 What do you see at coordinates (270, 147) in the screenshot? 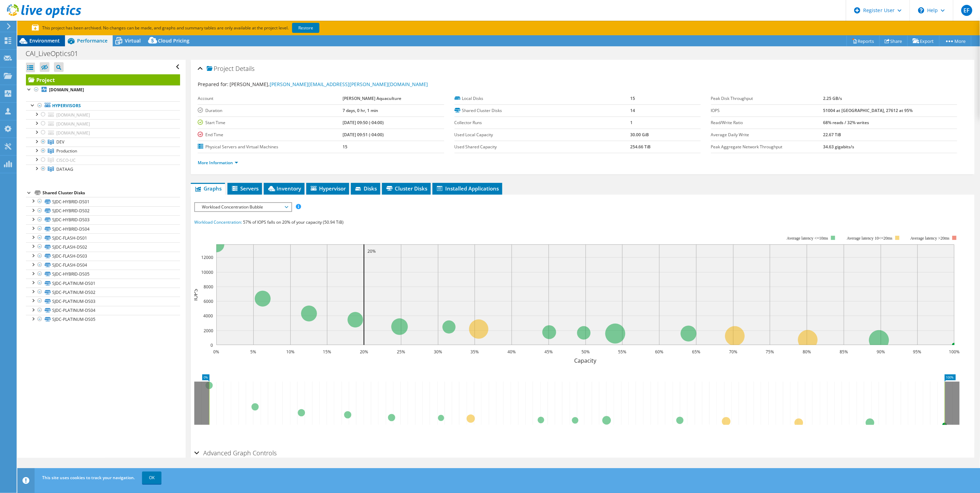
I see `label: Physical Servers and Virtual Machines` at bounding box center [270, 147].